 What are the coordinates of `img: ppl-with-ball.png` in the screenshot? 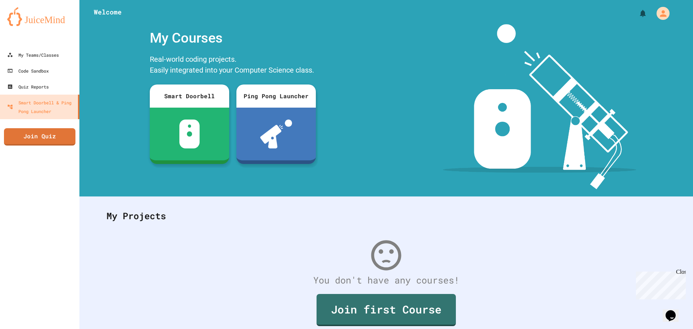 It's located at (276, 134).